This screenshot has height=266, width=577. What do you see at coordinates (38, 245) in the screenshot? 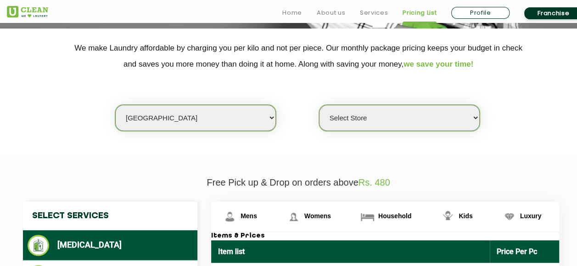
I see `img: Dry Cleaning` at bounding box center [38, 245].